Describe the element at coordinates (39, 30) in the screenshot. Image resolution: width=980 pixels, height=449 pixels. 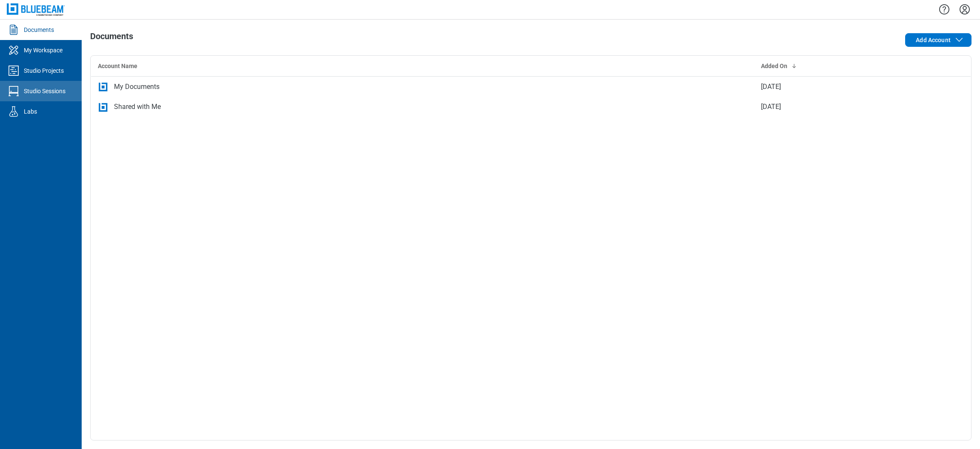
I see `div: Documents` at that location.